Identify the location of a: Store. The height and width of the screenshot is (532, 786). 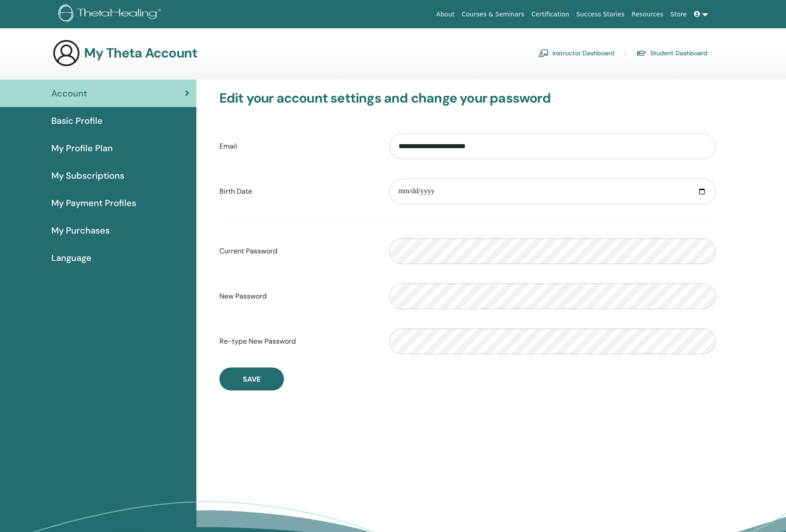
(679, 14).